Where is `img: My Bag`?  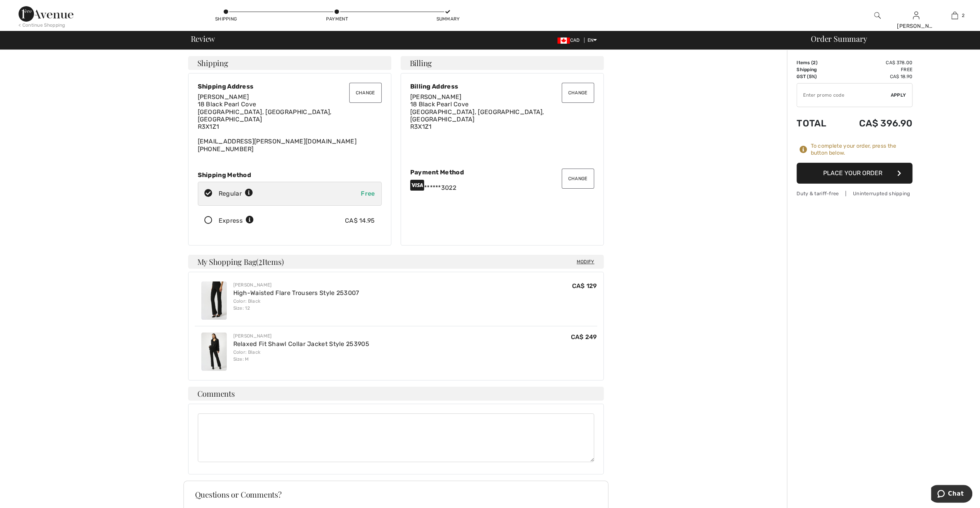
img: My Bag is located at coordinates (955, 15).